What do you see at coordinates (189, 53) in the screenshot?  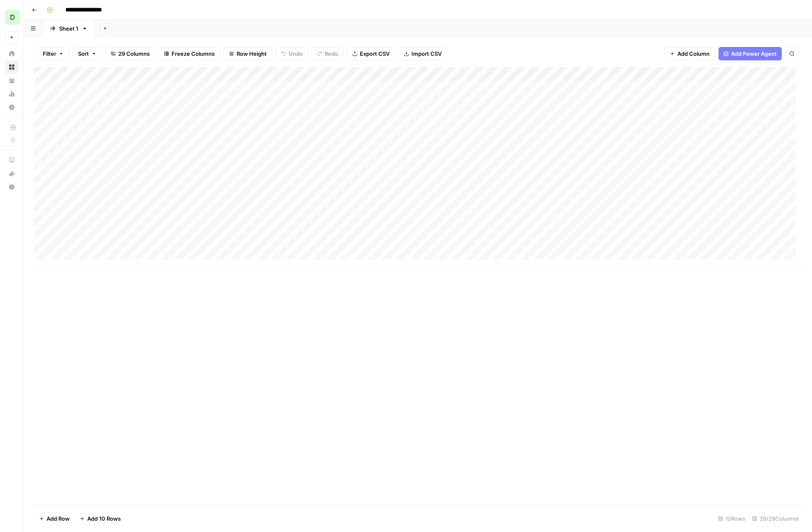 I see `button: Freeze Columns` at bounding box center [189, 53].